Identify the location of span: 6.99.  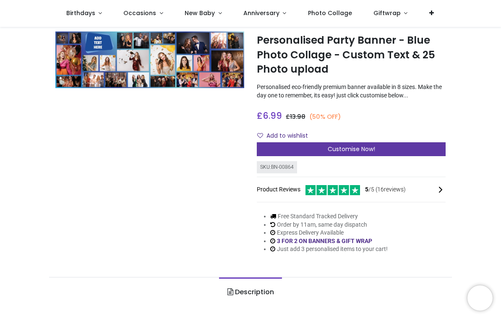
(272, 115).